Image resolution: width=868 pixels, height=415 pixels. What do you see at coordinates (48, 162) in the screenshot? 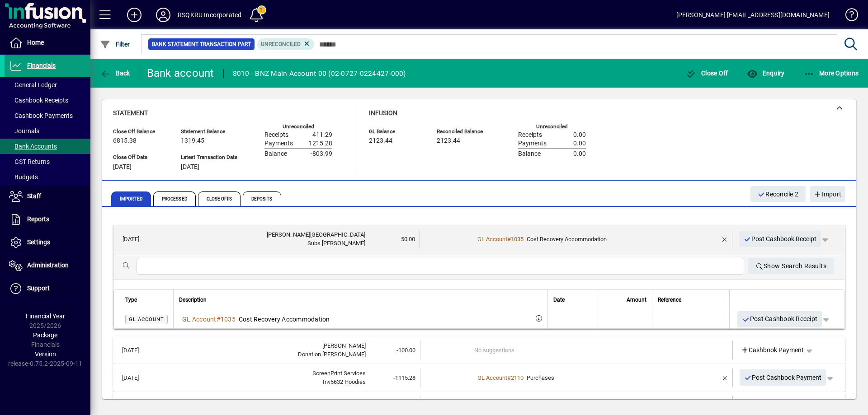
I see `a: GST Returns` at bounding box center [48, 162].